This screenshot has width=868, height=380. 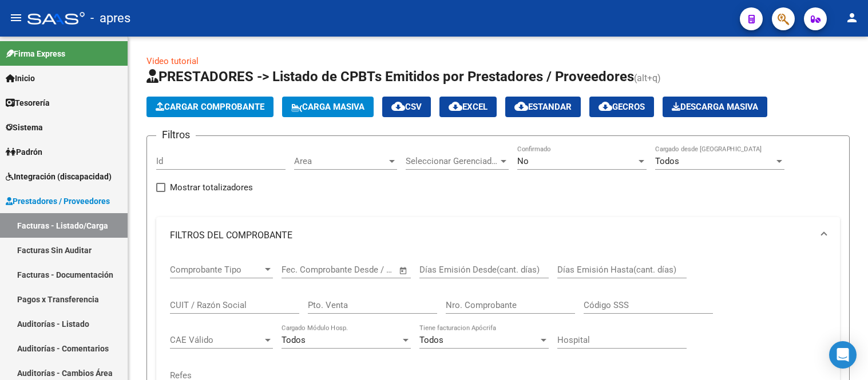 I want to click on span: Firma Express, so click(x=35, y=54).